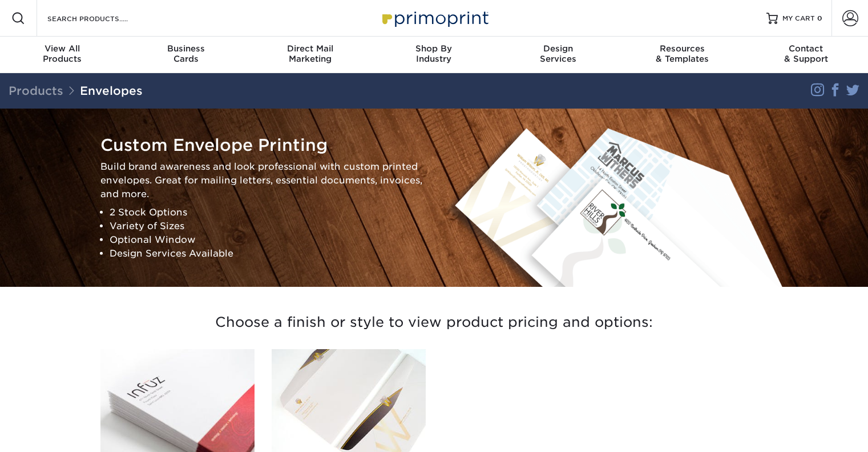  I want to click on li: Variety of Sizes, so click(268, 226).